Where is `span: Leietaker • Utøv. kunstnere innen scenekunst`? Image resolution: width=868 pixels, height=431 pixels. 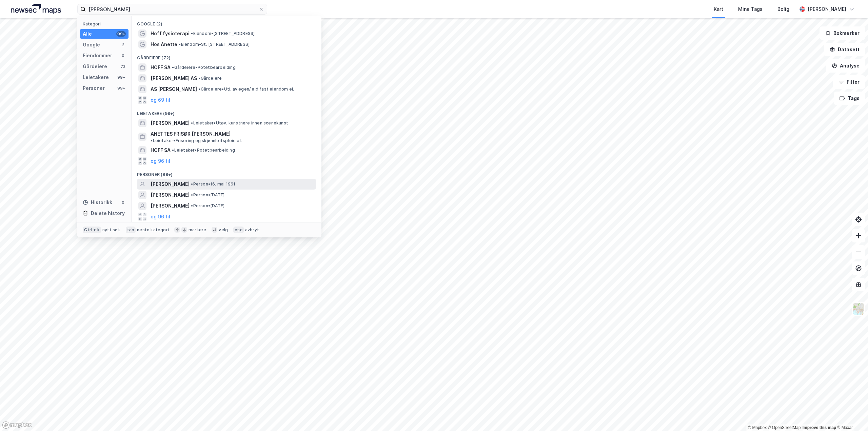
span: Leietaker • Utøv. kunstnere innen scenekunst is located at coordinates (239, 123).